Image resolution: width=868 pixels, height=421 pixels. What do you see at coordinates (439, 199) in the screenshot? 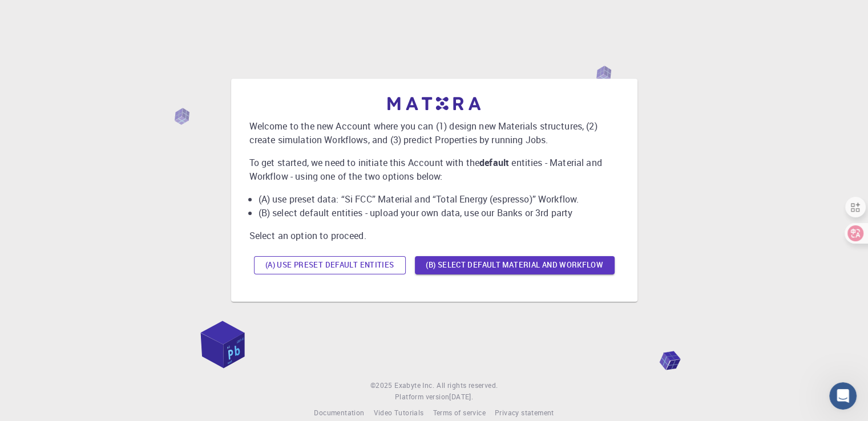
I see `li: (A) use preset data: “Si FCC” Material and “Total Energy (espresso)” Workflow.` at bounding box center [439, 199].